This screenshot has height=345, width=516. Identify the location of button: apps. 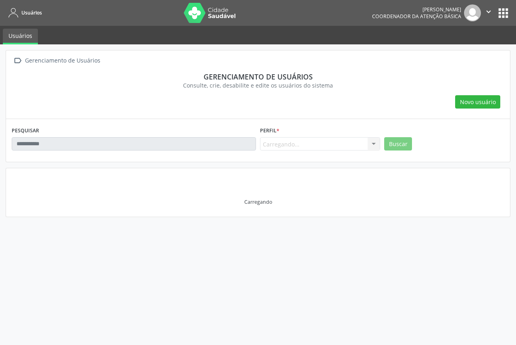
(503, 13).